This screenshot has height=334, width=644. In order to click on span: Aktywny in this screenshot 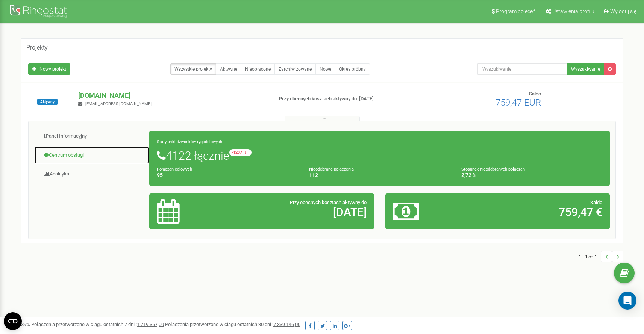, I will do `click(48, 102)`.